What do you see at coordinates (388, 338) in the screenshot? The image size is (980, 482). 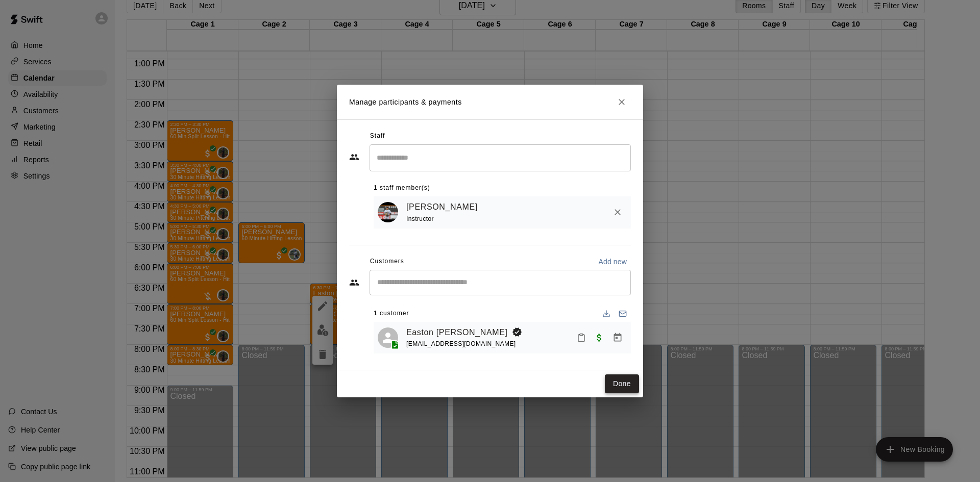 I see `div: Easton Beaty` at bounding box center [388, 338].